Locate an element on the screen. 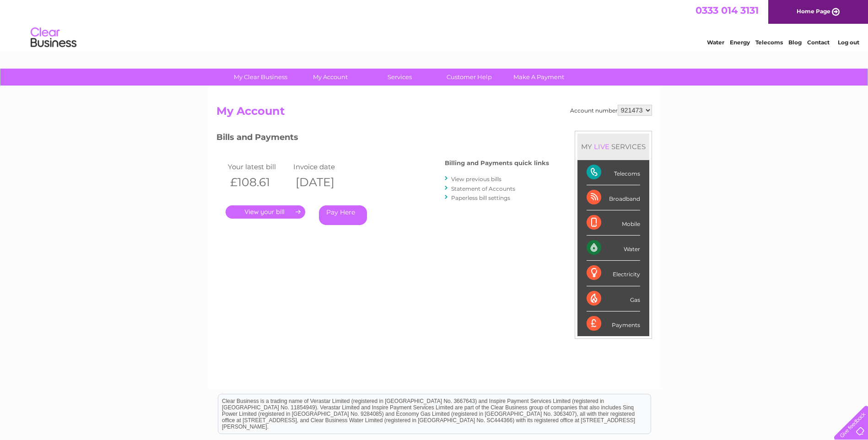  a: Energy is located at coordinates (740, 42).